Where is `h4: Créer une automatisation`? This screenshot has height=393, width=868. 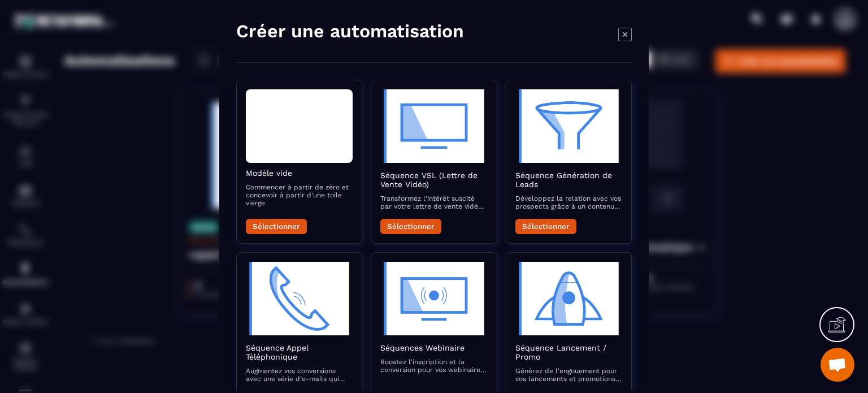 h4: Créer une automatisation is located at coordinates (350, 31).